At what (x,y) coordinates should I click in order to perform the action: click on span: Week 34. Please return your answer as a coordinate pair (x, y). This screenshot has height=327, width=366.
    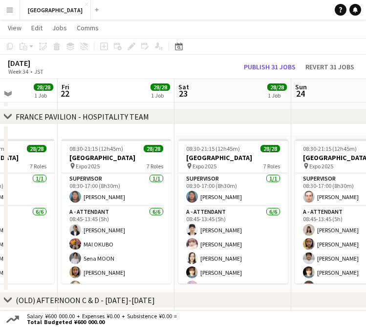
    Looking at the image, I should click on (18, 71).